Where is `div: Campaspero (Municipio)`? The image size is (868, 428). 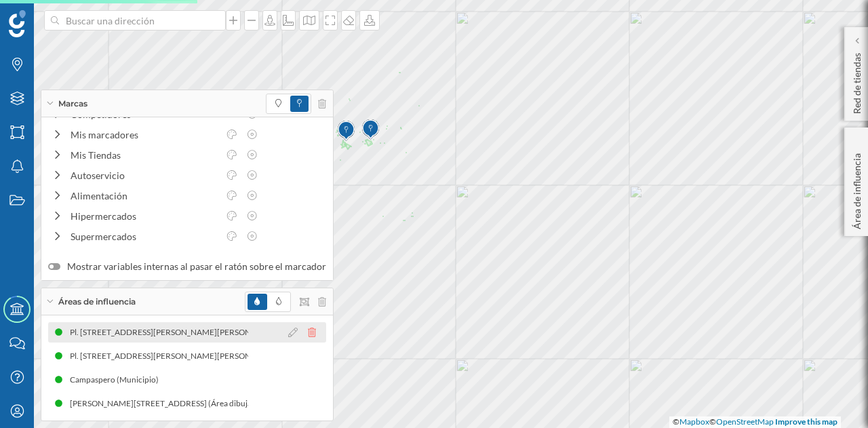
div: Campaspero (Municipio) is located at coordinates (118, 380).